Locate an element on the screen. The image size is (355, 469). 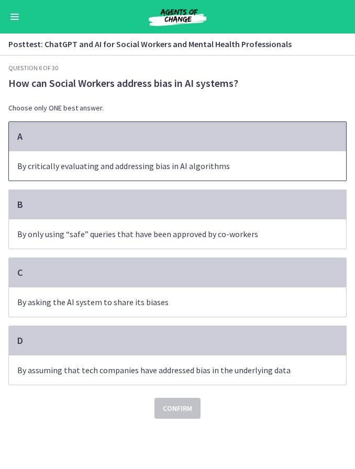
p: Choose only ONE best answer. is located at coordinates (178, 108).